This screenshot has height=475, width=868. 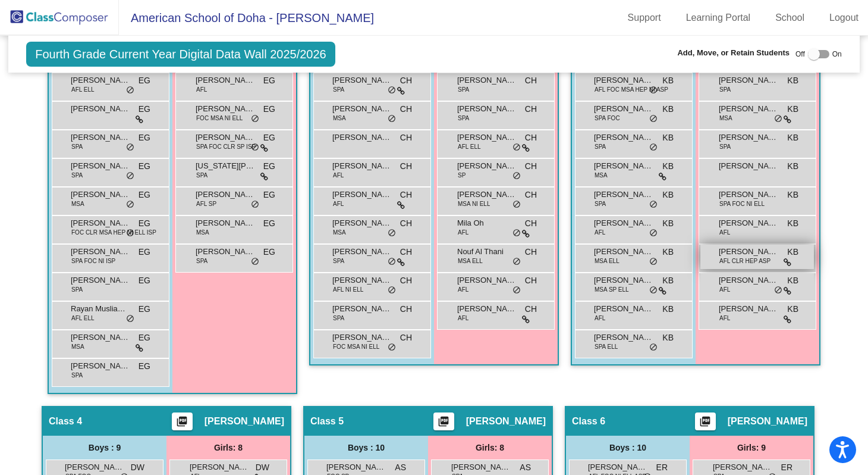 What do you see at coordinates (471, 260) in the screenshot?
I see `span: MSA ELL` at bounding box center [471, 260].